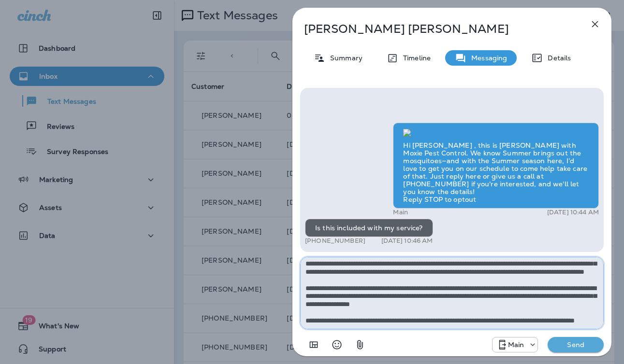  What do you see at coordinates (556, 58) in the screenshot?
I see `p: Details` at bounding box center [556, 58].